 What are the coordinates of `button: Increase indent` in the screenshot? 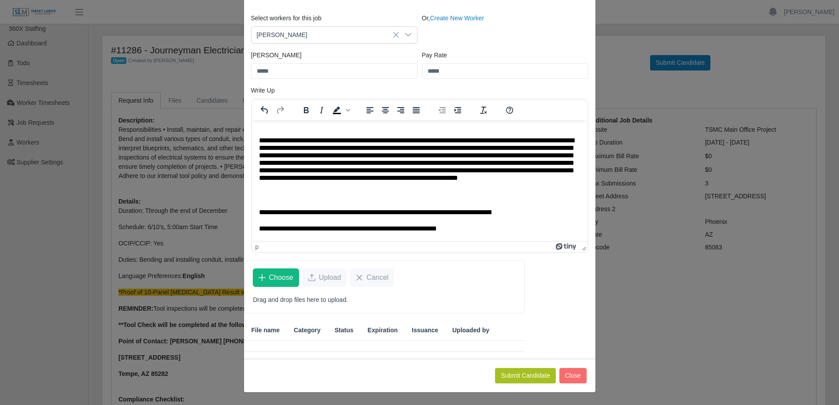 It's located at (458, 110).